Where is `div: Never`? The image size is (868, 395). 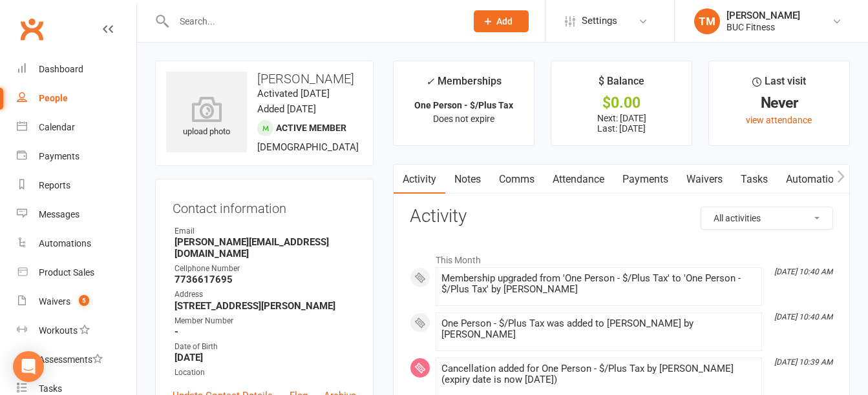 div: Never is located at coordinates (779, 103).